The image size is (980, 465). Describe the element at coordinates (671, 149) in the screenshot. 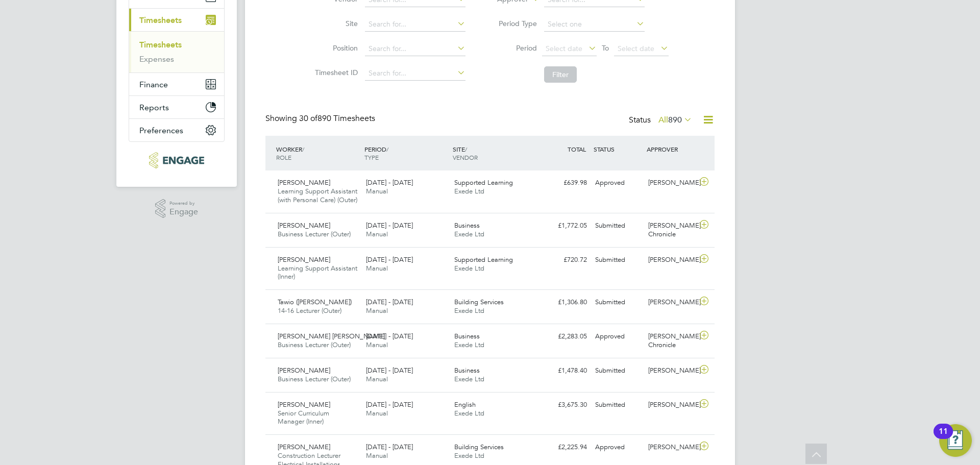

I see `div: APPROVER` at that location.